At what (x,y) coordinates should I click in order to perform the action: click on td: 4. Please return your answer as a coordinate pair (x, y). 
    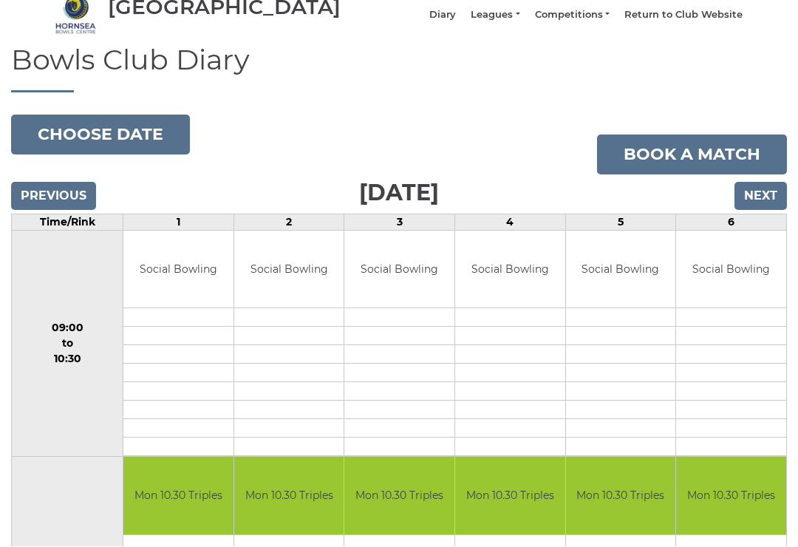
    Looking at the image, I should click on (511, 222).